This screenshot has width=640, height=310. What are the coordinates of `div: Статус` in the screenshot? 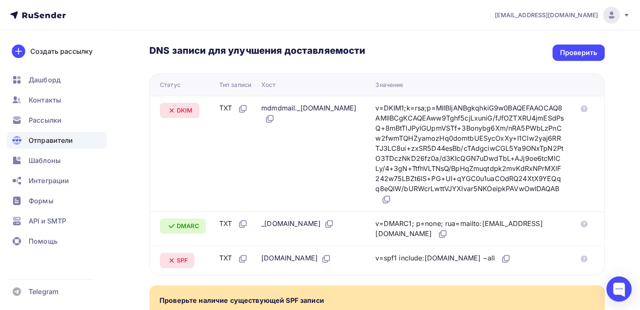 It's located at (170, 85).